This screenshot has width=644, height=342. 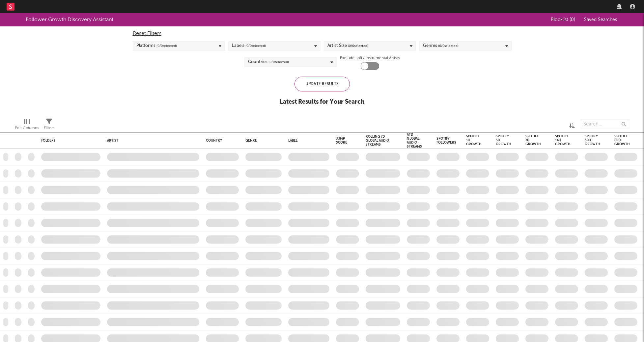 What do you see at coordinates (221, 140) in the screenshot?
I see `div: Country` at bounding box center [221, 140].